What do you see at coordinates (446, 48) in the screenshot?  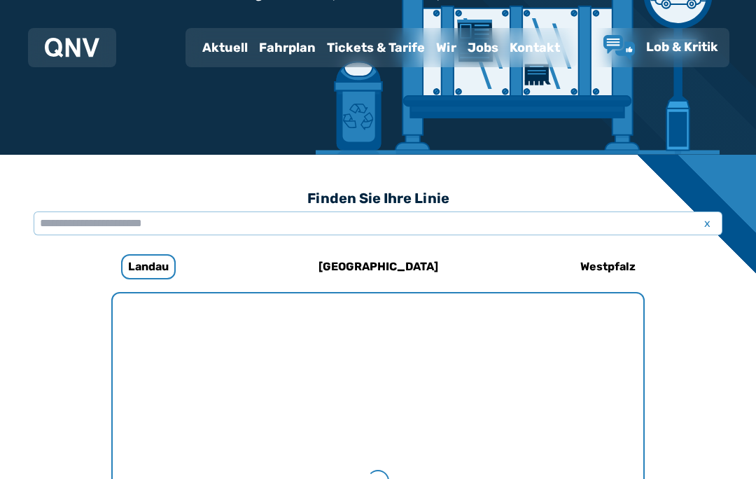 I see `a: Wir` at bounding box center [446, 48].